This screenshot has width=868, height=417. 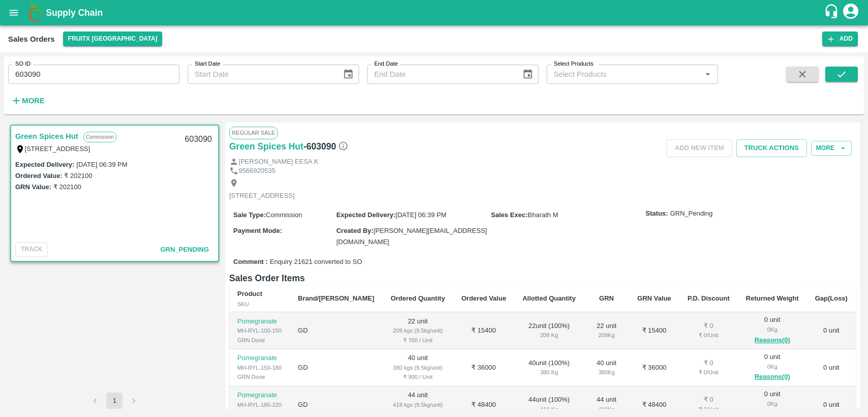 I want to click on span: Enquiry 21621 converted to SO, so click(x=316, y=262).